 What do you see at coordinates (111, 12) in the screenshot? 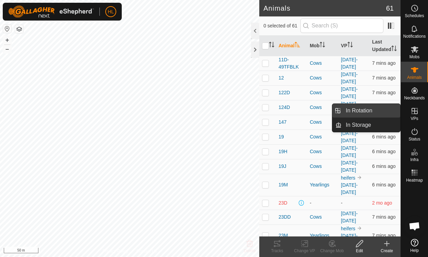
I see `span: HL` at bounding box center [111, 12].